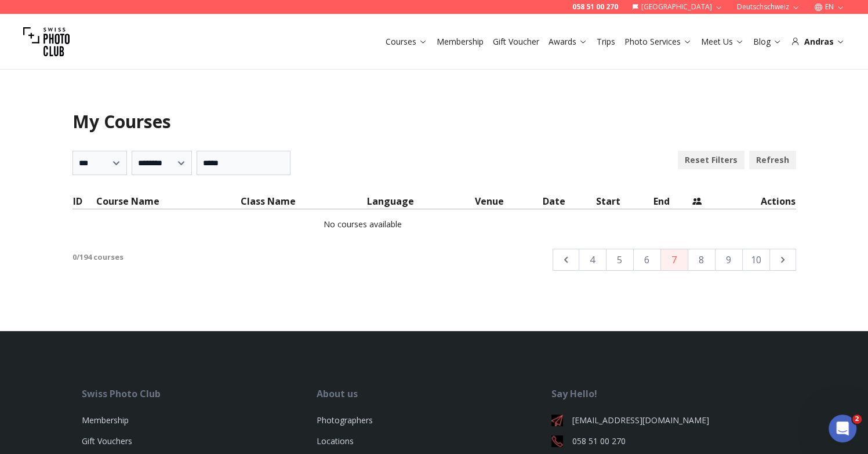  What do you see at coordinates (46, 42) in the screenshot?
I see `img: Swiss photo club` at bounding box center [46, 42].